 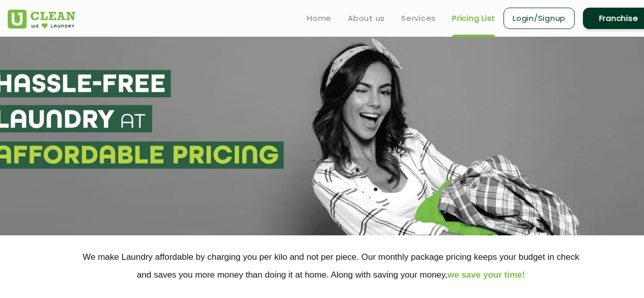 I want to click on a: Pricing List, so click(x=473, y=18).